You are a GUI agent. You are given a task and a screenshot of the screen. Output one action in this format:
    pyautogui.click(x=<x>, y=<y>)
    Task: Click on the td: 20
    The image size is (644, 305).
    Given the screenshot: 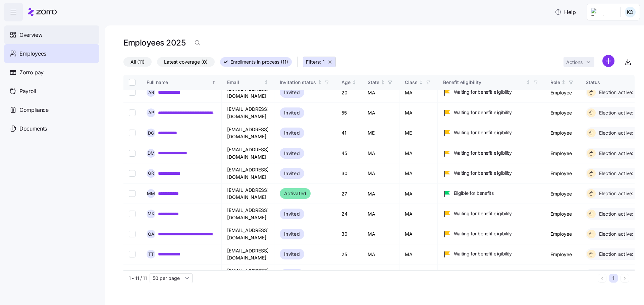 What is the action you would take?
    pyautogui.click(x=350, y=93)
    